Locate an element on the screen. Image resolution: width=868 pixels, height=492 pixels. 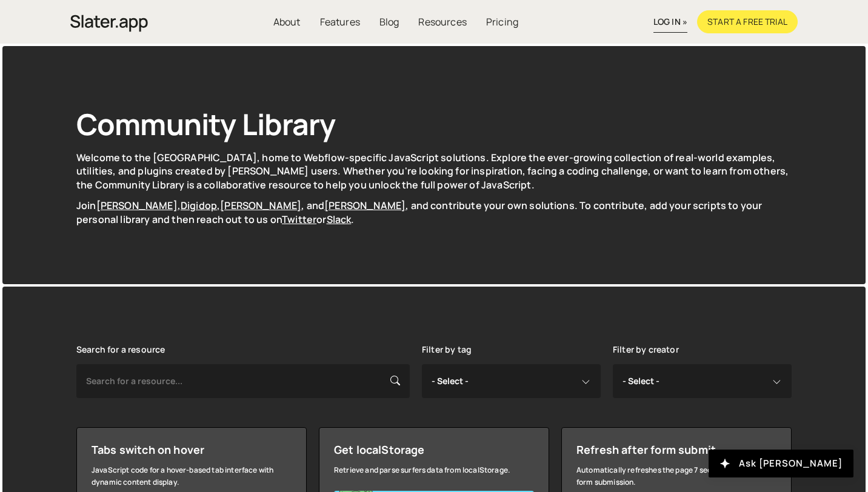
label: Filter by tag is located at coordinates (446, 350).